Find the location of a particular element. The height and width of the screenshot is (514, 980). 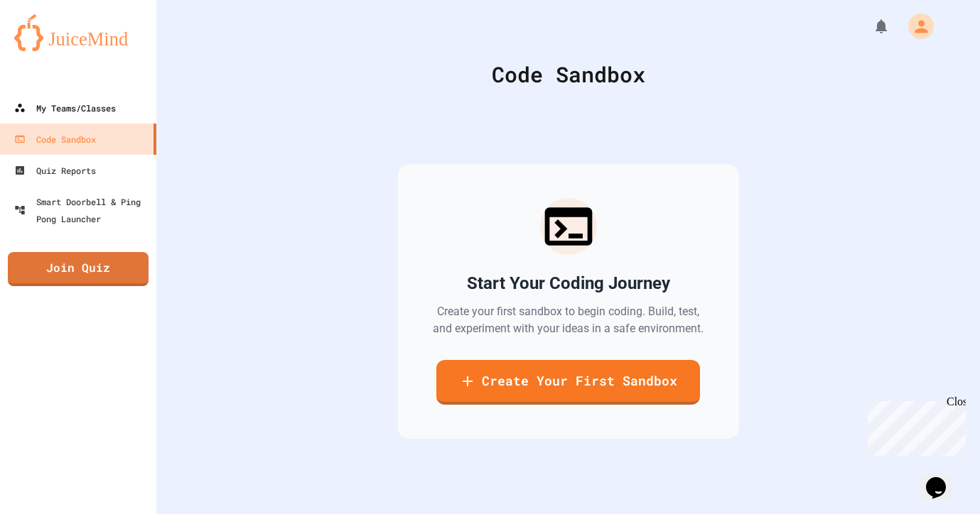

div: Chat with us now!Close is located at coordinates (52, 48).